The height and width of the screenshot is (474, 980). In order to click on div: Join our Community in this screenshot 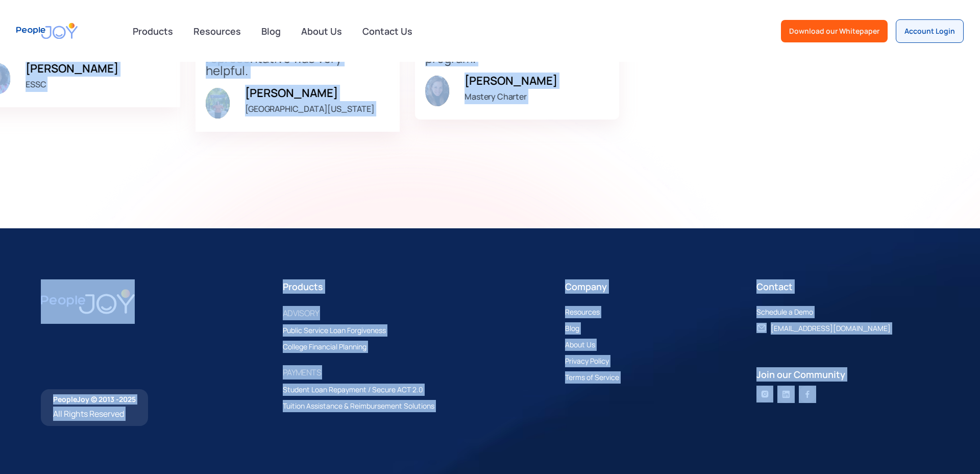, I will do `click(848, 374)`.